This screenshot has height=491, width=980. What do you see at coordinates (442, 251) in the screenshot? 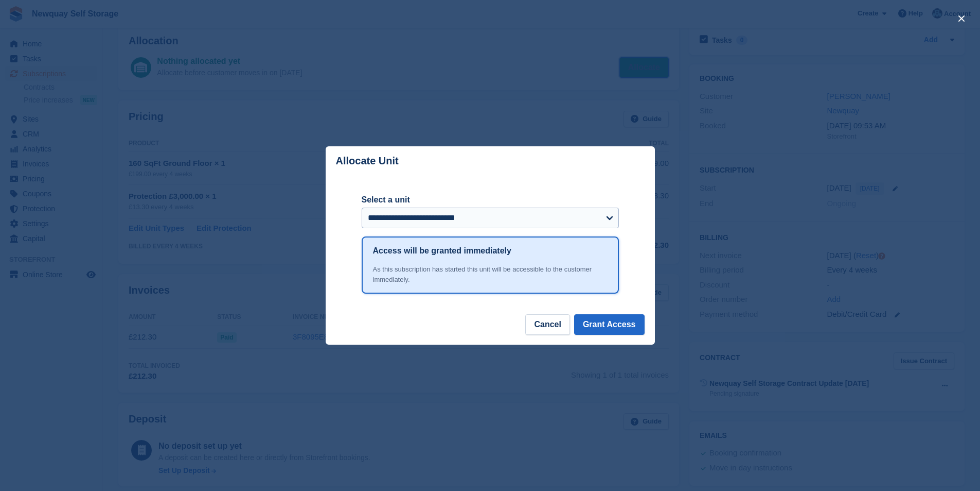
I see `h1: Access will be granted immediately` at bounding box center [442, 251].